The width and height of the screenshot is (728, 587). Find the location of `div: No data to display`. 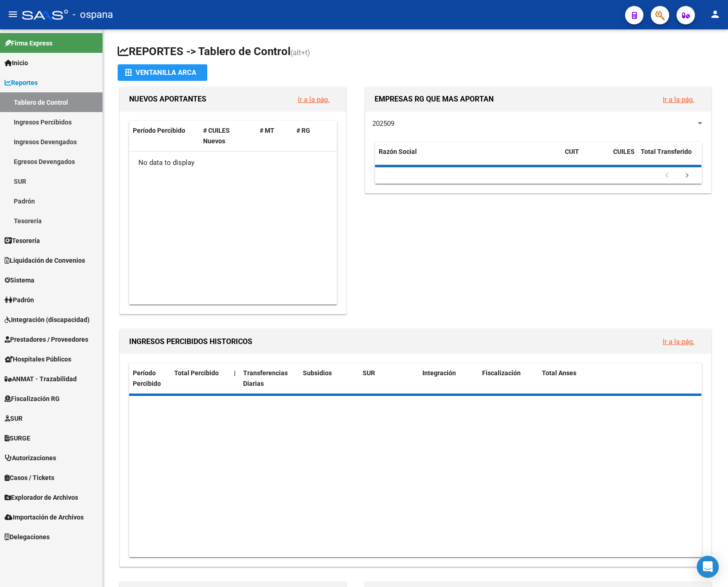

div: No data to display is located at coordinates (233, 163).